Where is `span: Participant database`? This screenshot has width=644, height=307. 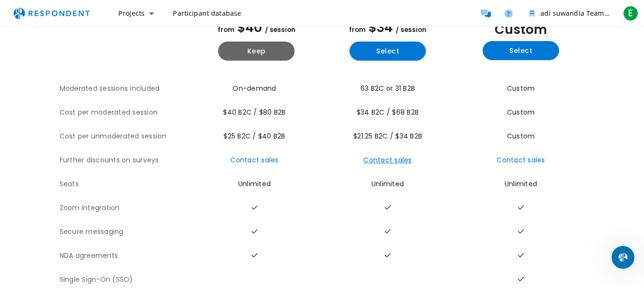
span: Participant database is located at coordinates (207, 13).